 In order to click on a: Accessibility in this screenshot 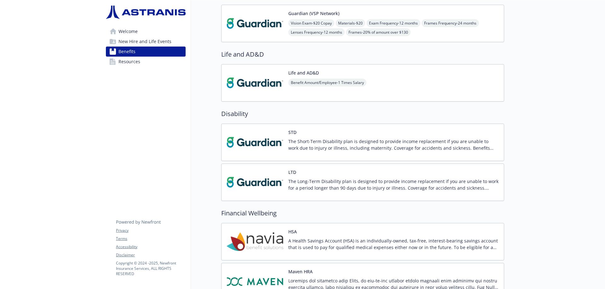, I will do `click(151, 247)`.